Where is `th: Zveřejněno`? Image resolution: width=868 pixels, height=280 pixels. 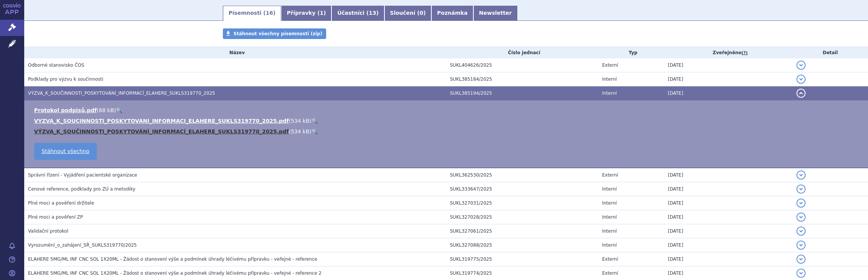 th: Zveřejněno is located at coordinates (728, 53).